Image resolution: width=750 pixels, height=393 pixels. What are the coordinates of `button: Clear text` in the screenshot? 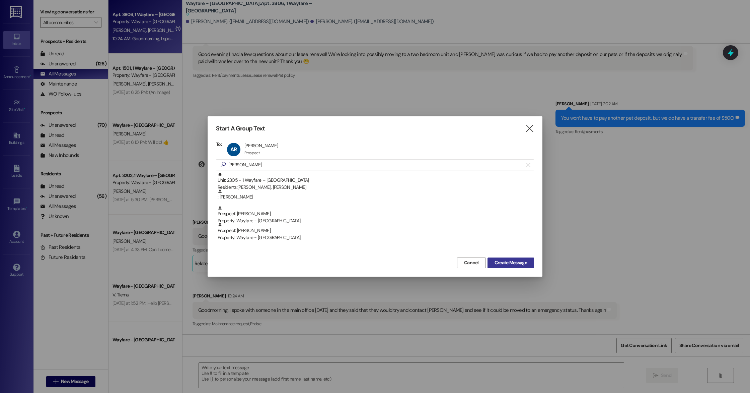 It's located at (529, 165).